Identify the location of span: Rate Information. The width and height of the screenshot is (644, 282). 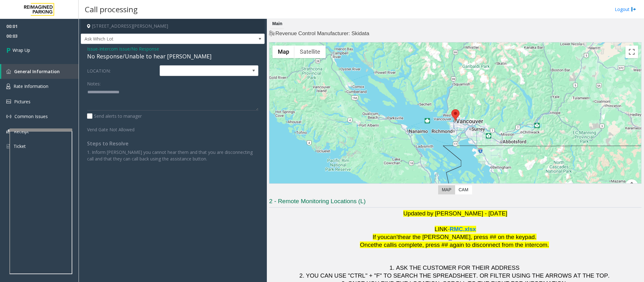
(31, 86).